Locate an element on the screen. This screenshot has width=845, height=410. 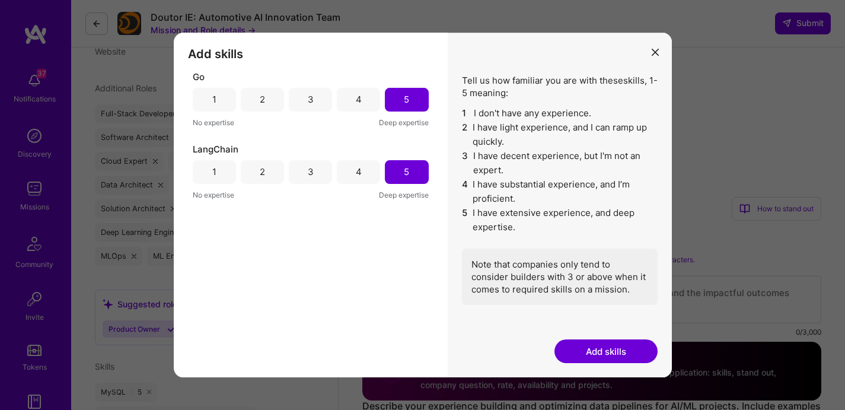
h3: Add skills is located at coordinates (311, 54).